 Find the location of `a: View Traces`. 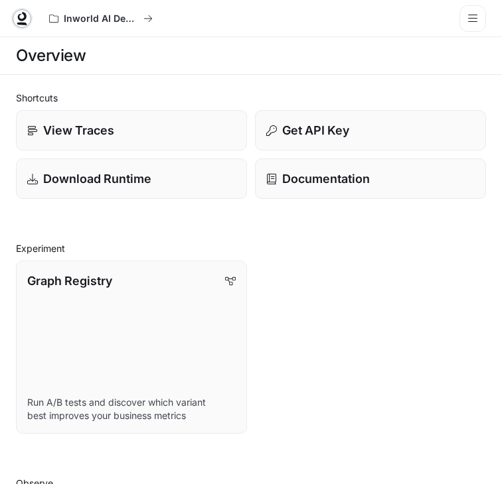

a: View Traces is located at coordinates (131, 130).